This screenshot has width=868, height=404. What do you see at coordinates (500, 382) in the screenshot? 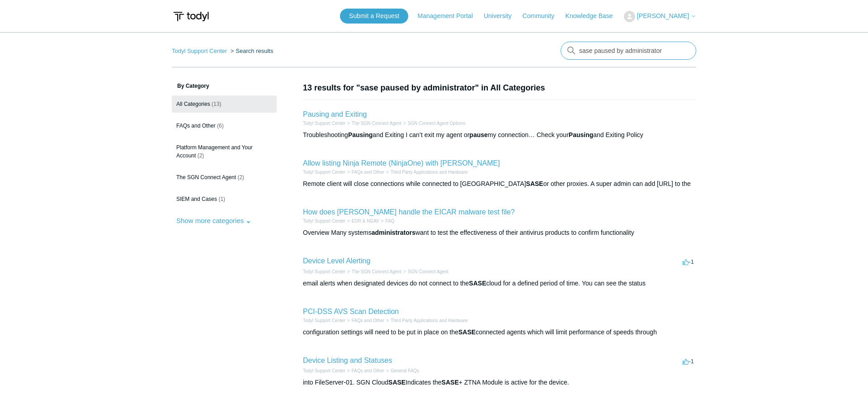
I see `div: into FileServer-01. SGN Cloud Indicates the + ZTNA Module is active for the device.` at bounding box center [500, 382].